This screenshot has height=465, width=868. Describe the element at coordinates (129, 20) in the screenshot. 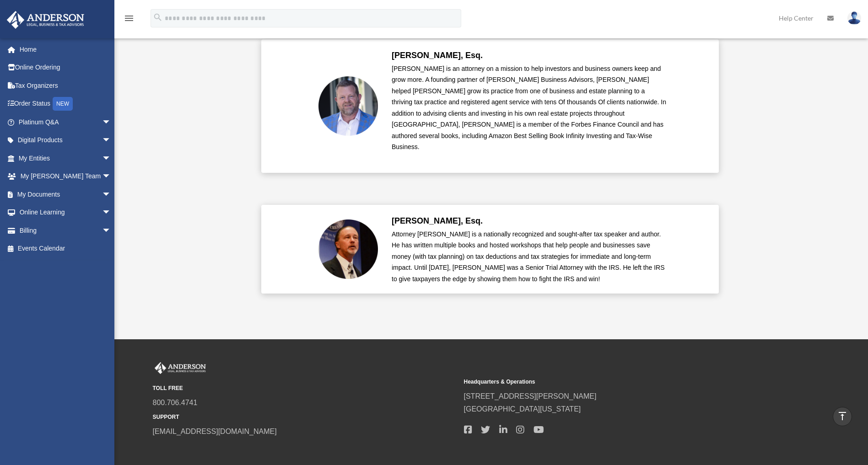

I see `a: menu` at that location.